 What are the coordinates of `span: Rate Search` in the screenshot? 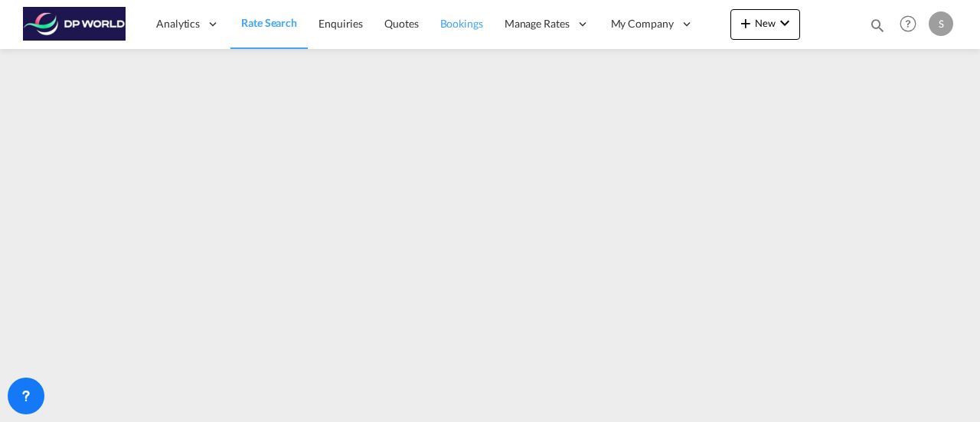 It's located at (268, 22).